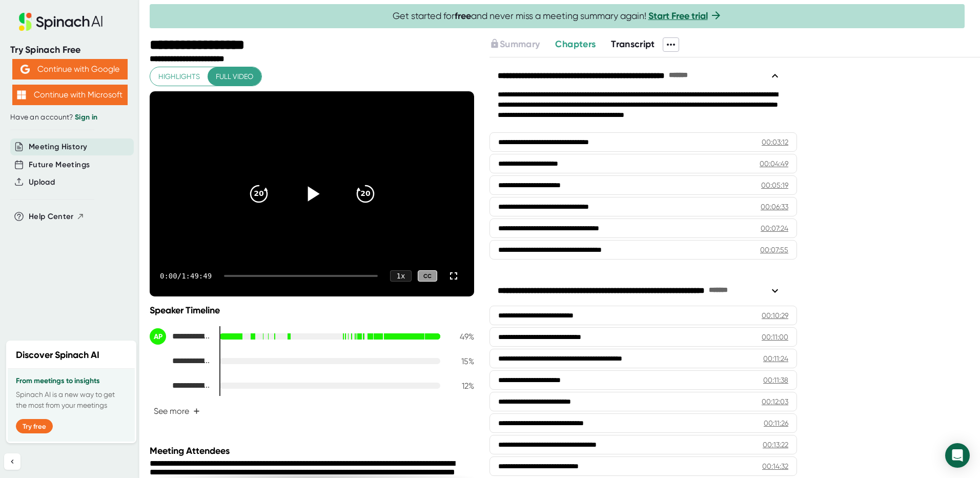 The width and height of the screenshot is (980, 478). I want to click on span: Chapters, so click(575, 44).